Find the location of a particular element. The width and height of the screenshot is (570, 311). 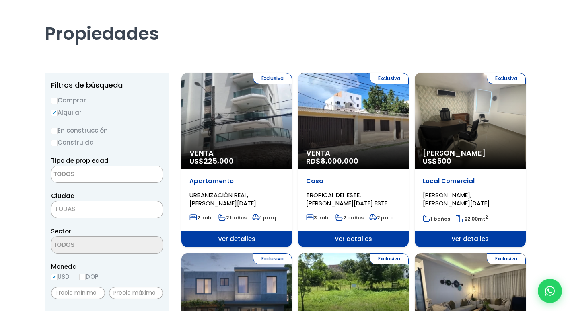

p: Apartamento is located at coordinates (237, 181).